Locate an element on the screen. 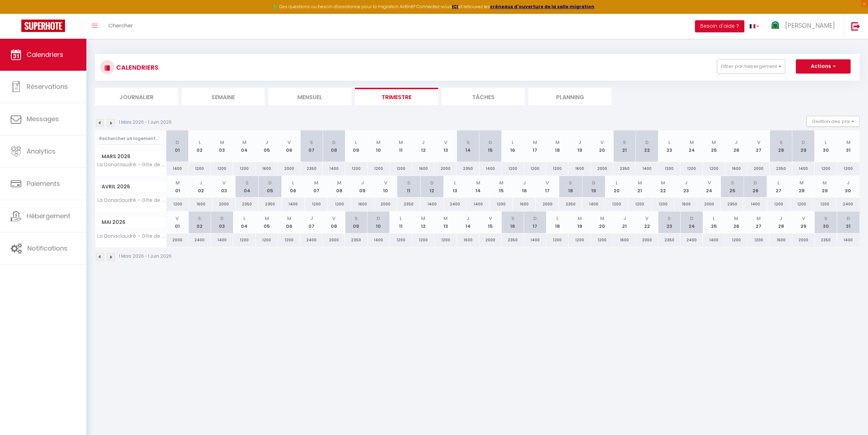 The image size is (868, 435). li: Trimestre is located at coordinates (397, 96).